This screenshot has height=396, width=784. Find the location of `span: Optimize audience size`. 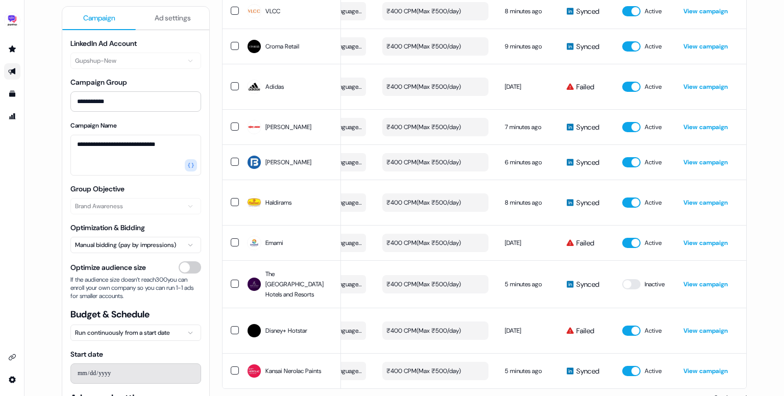

span: Optimize audience size is located at coordinates (108, 268).